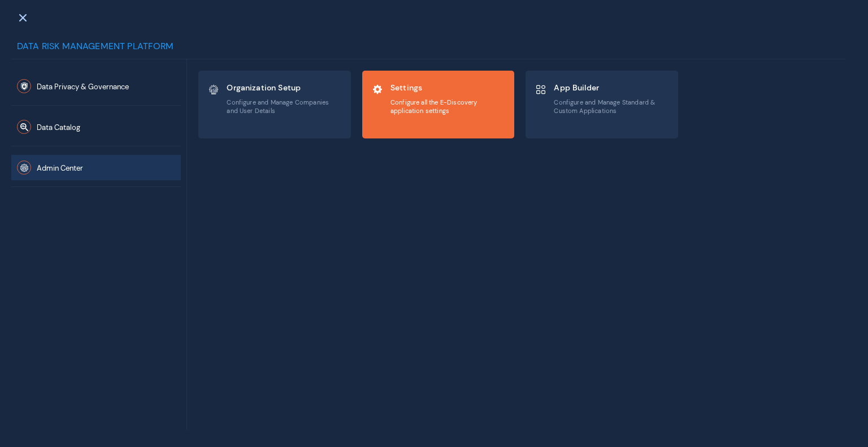 The image size is (868, 447). What do you see at coordinates (611, 88) in the screenshot?
I see `span: App Builder` at bounding box center [611, 88].